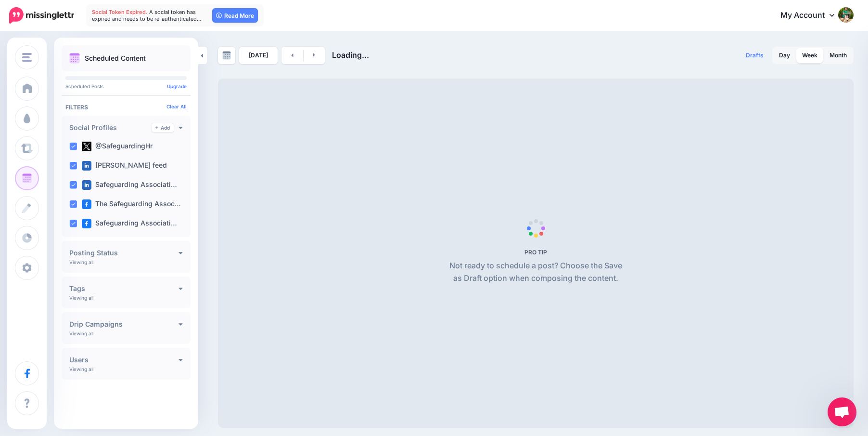  What do you see at coordinates (124, 288) in the screenshot?
I see `h4: Tags` at bounding box center [124, 288].